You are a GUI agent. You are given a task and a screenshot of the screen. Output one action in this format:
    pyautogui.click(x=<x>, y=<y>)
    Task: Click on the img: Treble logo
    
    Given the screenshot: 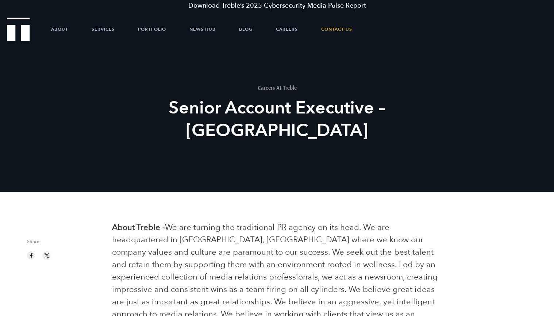 What is the action you would take?
    pyautogui.click(x=18, y=29)
    